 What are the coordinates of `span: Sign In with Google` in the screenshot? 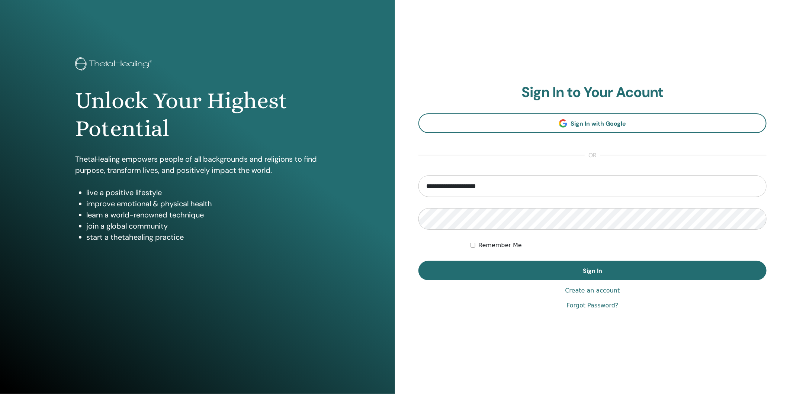 It's located at (598, 123).